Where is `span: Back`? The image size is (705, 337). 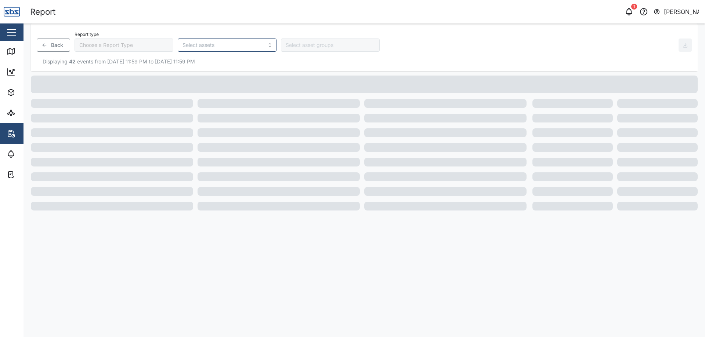 span: Back is located at coordinates (57, 45).